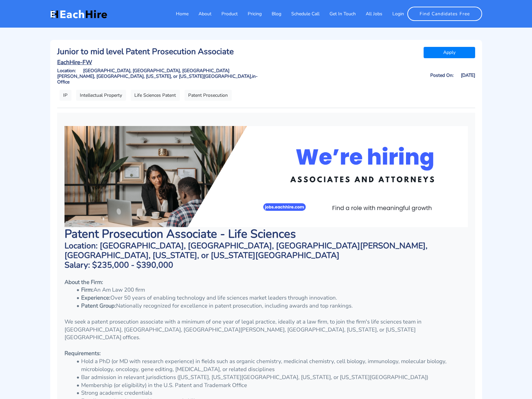  Describe the element at coordinates (87, 290) in the screenshot. I see `strong: Firm:` at that location.